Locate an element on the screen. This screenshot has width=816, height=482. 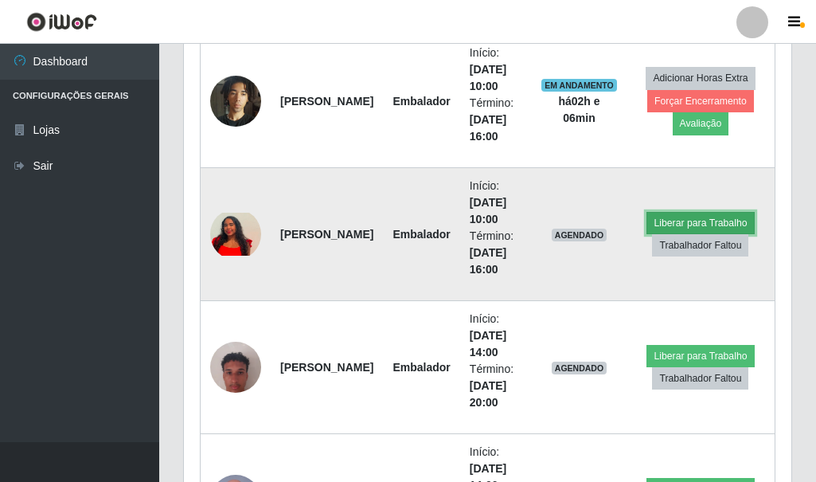
img: CoreUI Logo is located at coordinates (61, 21).